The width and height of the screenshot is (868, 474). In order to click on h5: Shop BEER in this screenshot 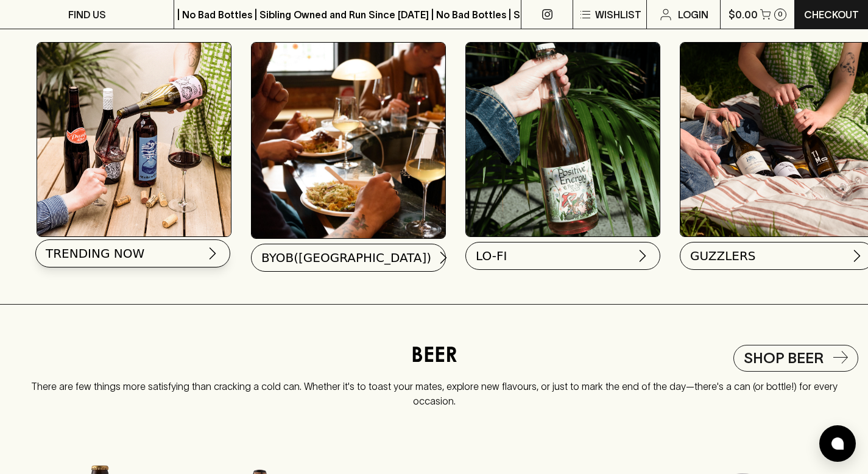, I will do `click(784, 358)`.